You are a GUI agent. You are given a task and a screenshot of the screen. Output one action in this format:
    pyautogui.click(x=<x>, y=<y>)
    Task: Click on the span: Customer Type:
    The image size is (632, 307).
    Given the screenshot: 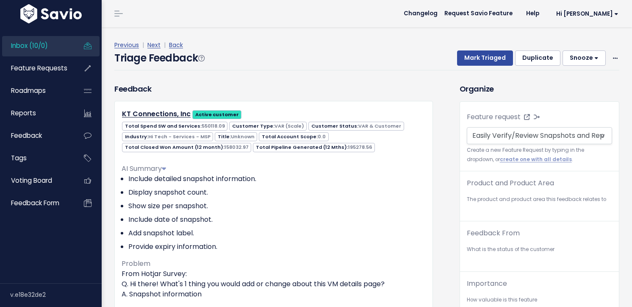 What is the action you would take?
    pyautogui.click(x=268, y=126)
    